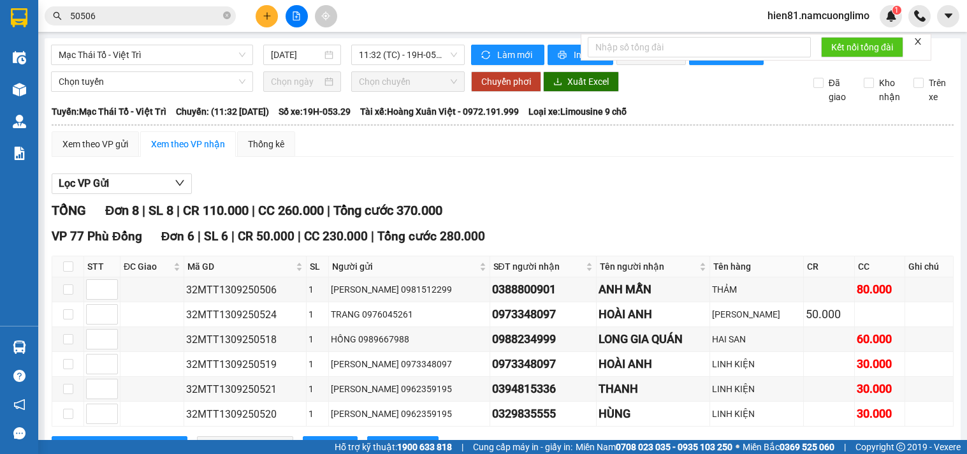 This screenshot has height=454, width=967. I want to click on strong: 0708 023 035 - 0935 103 250, so click(674, 447).